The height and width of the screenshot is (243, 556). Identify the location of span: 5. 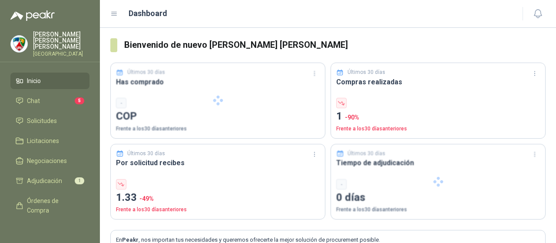
(80, 101).